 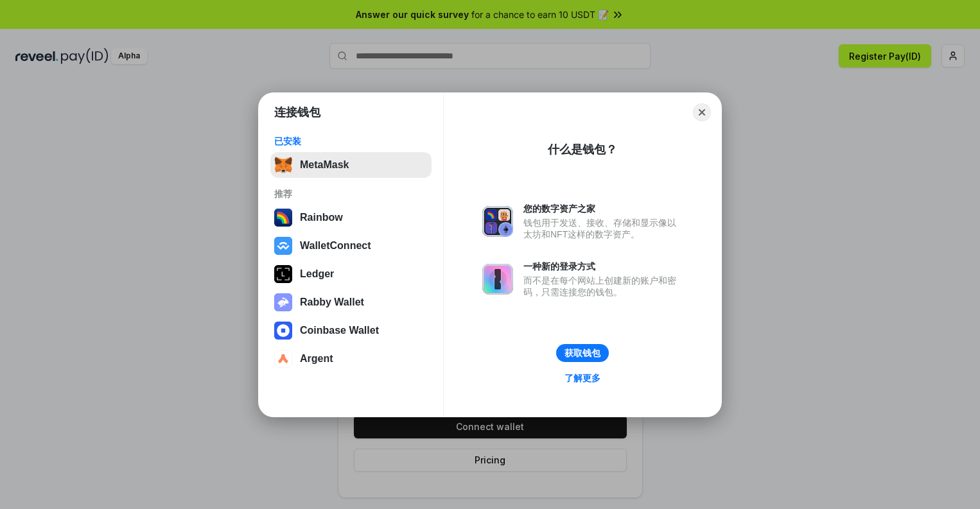 I want to click on div: 已安装, so click(x=351, y=141).